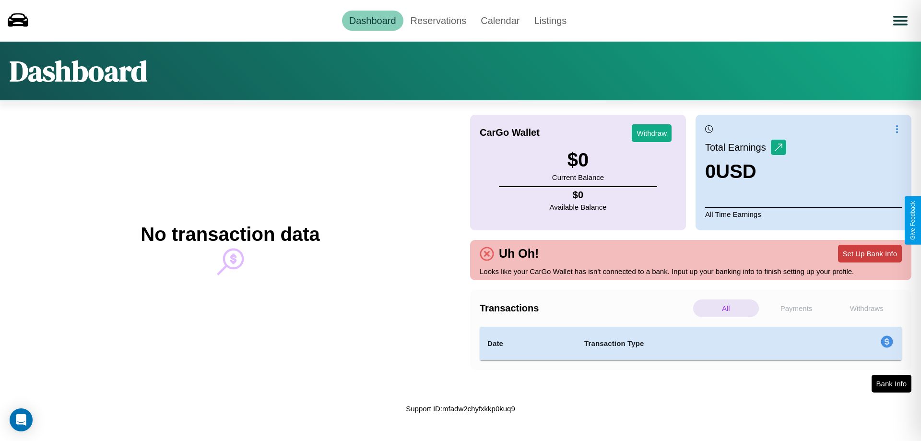 The image size is (921, 441). What do you see at coordinates (460, 408) in the screenshot?
I see `p: Support ID: mfadw2chyfxkkp0kuq9` at bounding box center [460, 408].